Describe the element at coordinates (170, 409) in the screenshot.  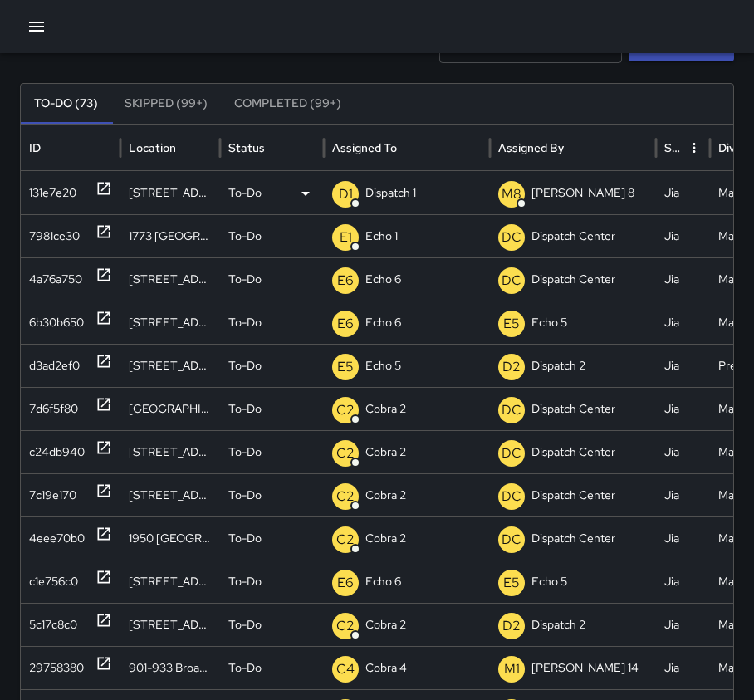
I see `div: 2128 Broadway` at that location.